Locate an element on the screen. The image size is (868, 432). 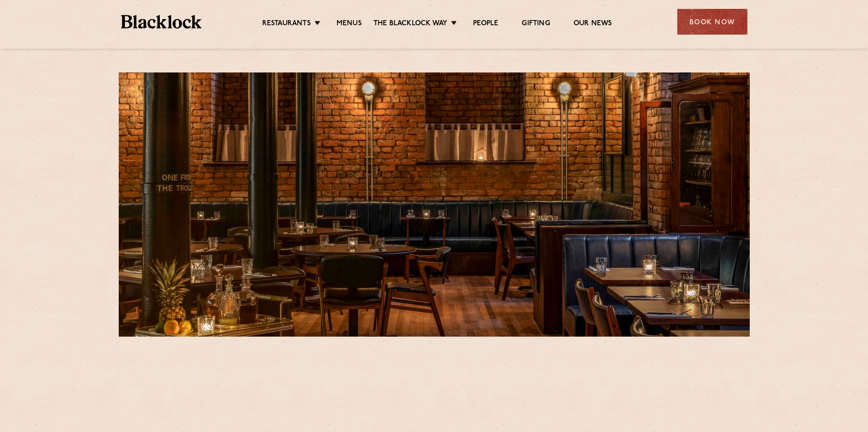
a: Our News is located at coordinates (593, 24).